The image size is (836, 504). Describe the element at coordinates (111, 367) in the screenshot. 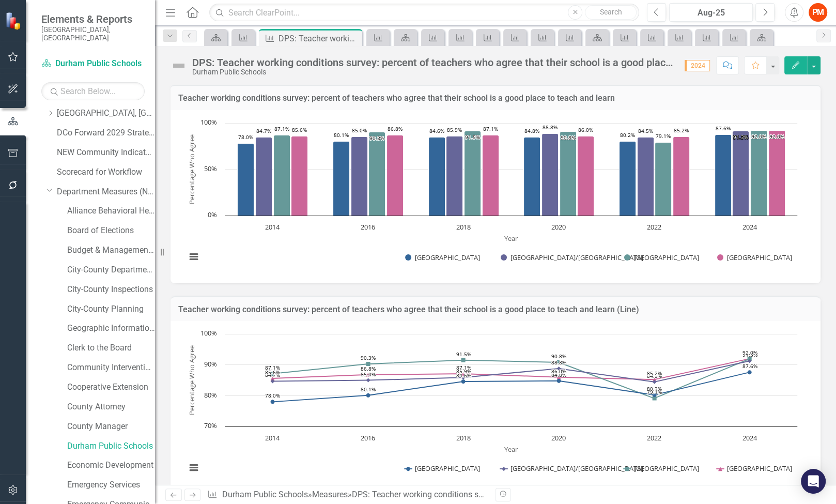

I see `a: Community Intervention & Support Services` at that location.